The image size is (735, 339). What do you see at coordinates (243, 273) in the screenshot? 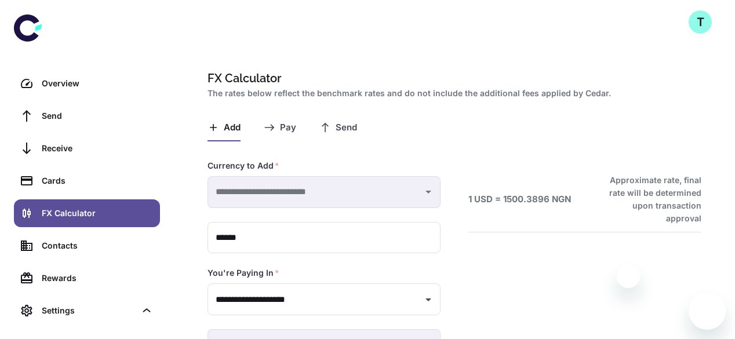
I see `label: You're Paying In` at bounding box center [243, 273].